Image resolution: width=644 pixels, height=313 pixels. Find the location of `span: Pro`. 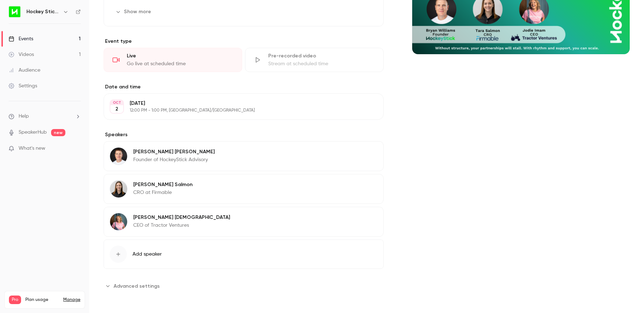

span: Pro is located at coordinates (15, 300).